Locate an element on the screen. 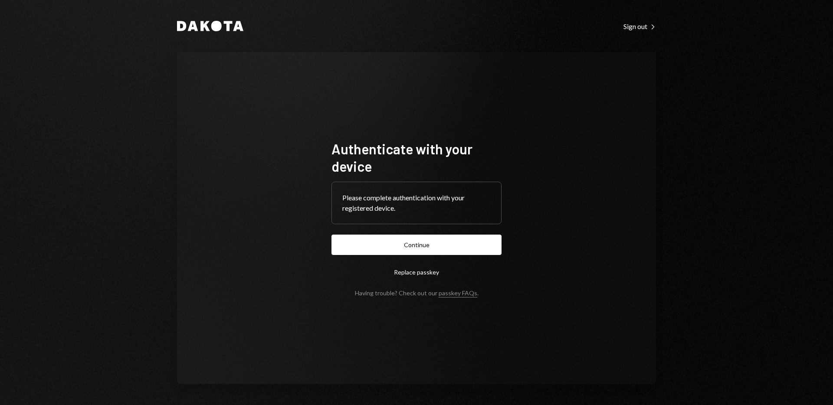 The height and width of the screenshot is (405, 833). div: Please complete authentication with your registered device. is located at coordinates (416, 203).